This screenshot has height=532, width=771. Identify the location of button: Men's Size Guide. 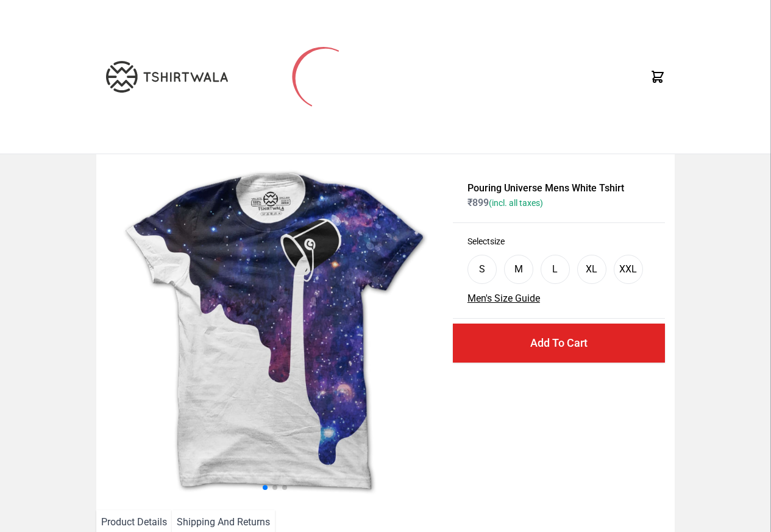
(504, 298).